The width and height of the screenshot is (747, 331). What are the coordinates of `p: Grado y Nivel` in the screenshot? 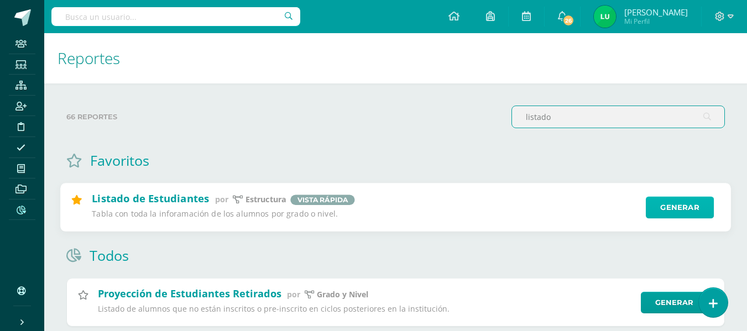 It's located at (342, 295).